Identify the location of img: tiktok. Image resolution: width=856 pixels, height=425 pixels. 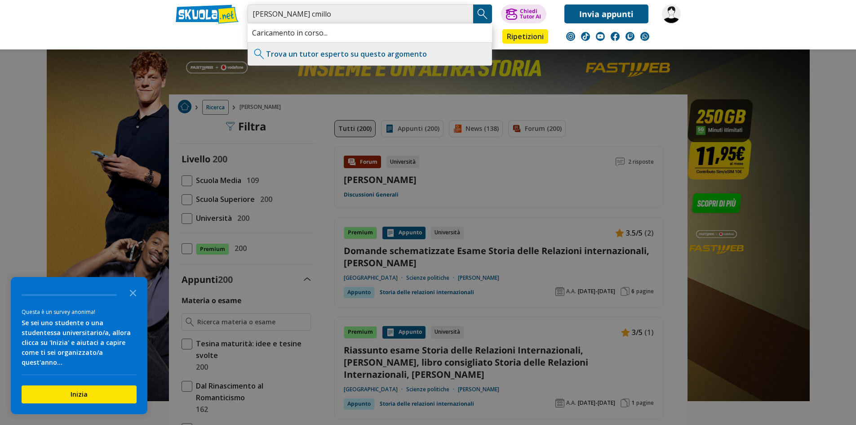
(586, 36).